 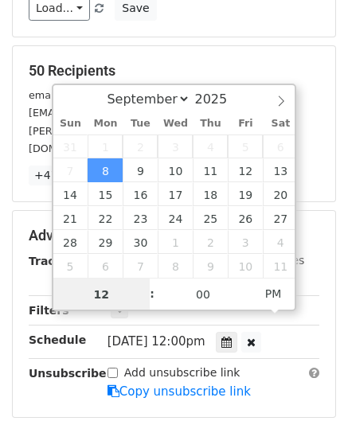 I want to click on span: September 26, 2025, so click(x=245, y=218).